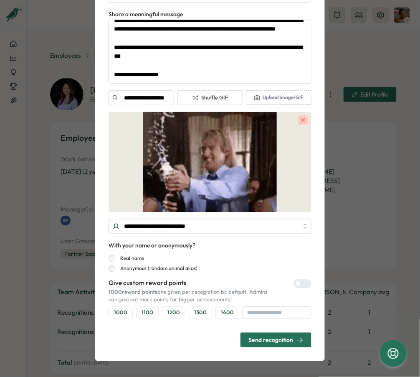 This screenshot has width=420, height=377. What do you see at coordinates (121, 313) in the screenshot?
I see `p: 1000` at bounding box center [121, 313].